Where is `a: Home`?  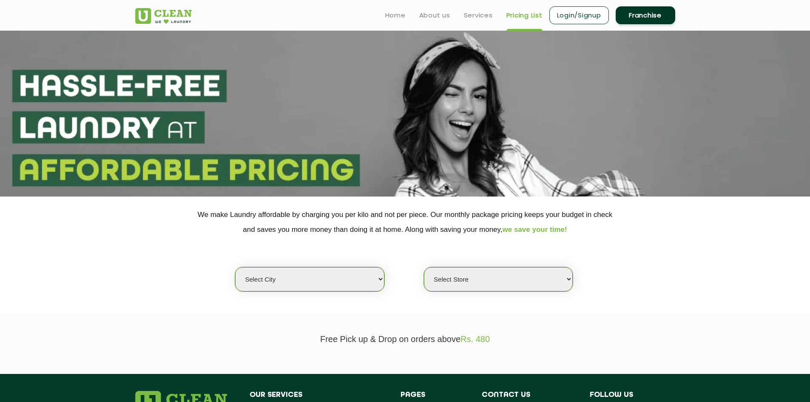 a: Home is located at coordinates (395, 15).